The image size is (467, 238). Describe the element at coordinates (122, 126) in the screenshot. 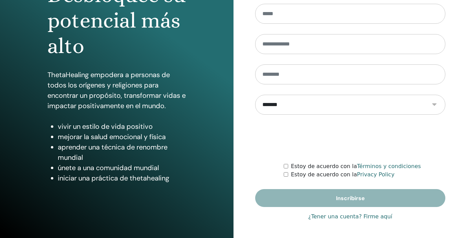

I see `li: vivir un estilo de vida positivo` at that location.